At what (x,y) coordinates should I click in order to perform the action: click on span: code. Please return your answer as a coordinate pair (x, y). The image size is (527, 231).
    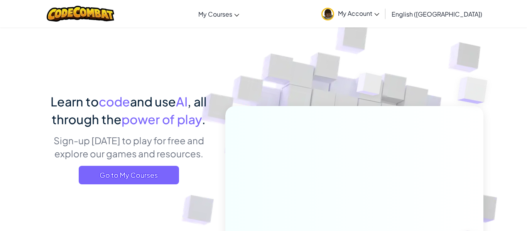
    Looking at the image, I should click on (114, 101).